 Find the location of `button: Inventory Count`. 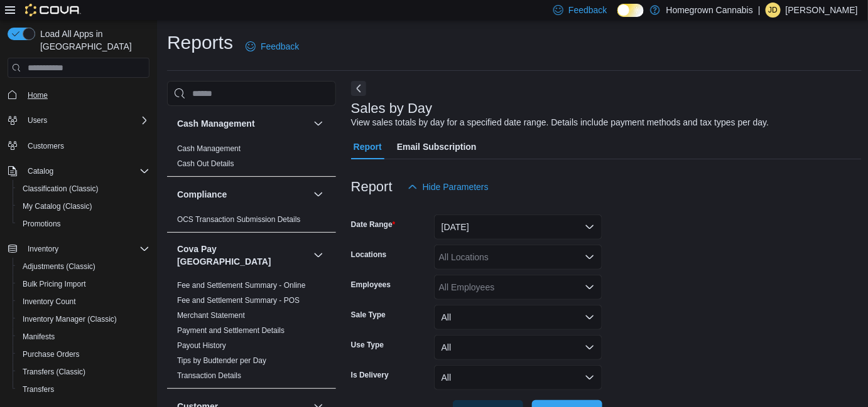

button: Inventory Count is located at coordinates (83, 302).